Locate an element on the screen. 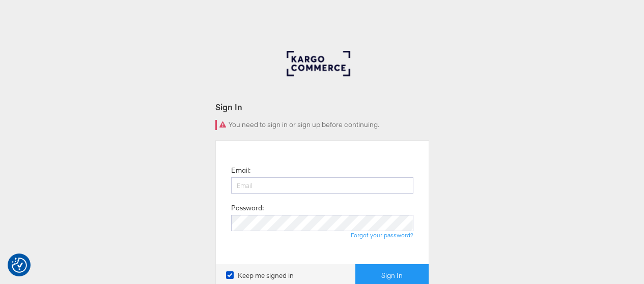 The image size is (644, 284). label: Password: is located at coordinates (247, 208).